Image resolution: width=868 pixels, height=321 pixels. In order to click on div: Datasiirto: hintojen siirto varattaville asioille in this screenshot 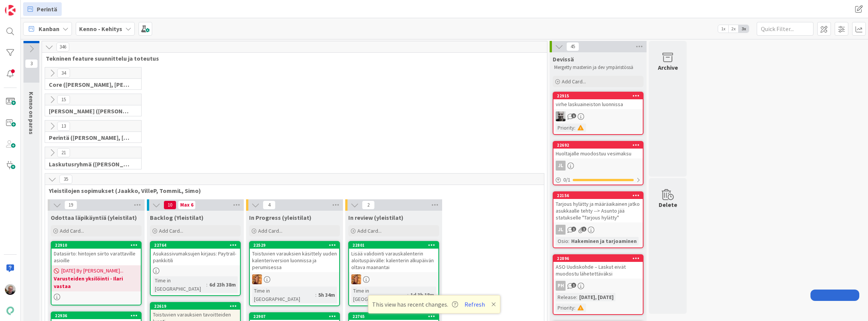, I will do `click(96, 257)`.